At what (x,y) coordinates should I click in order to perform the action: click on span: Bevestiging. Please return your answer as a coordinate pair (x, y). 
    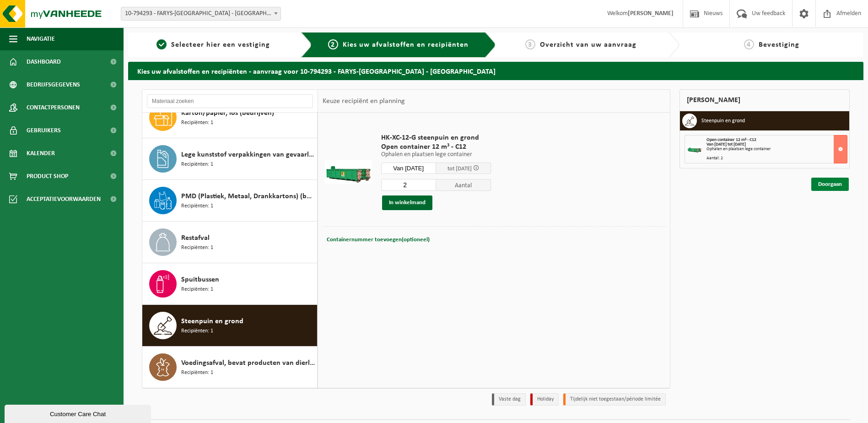
    Looking at the image, I should click on (779, 45).